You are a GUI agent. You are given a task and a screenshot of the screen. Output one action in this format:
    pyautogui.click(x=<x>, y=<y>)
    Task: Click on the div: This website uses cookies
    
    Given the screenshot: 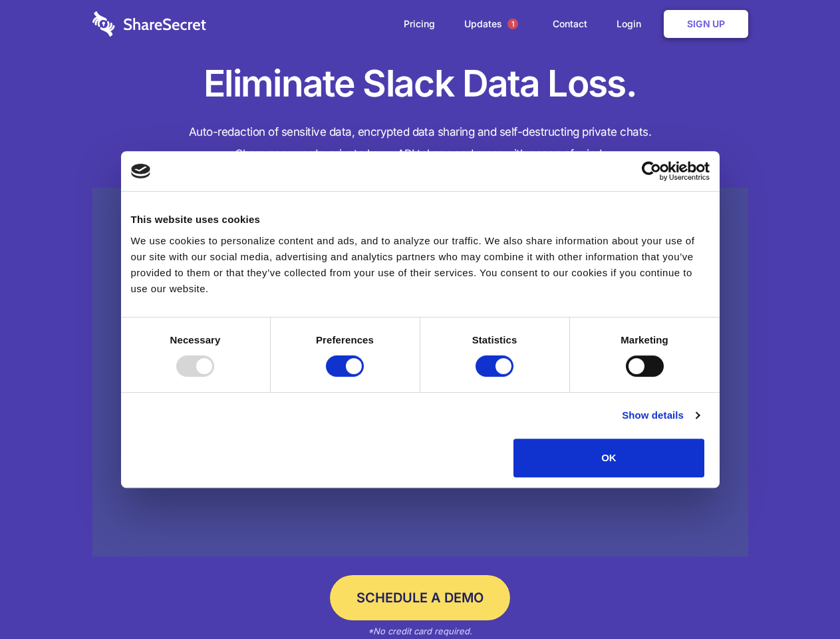 What is the action you would take?
    pyautogui.click(x=420, y=219)
    